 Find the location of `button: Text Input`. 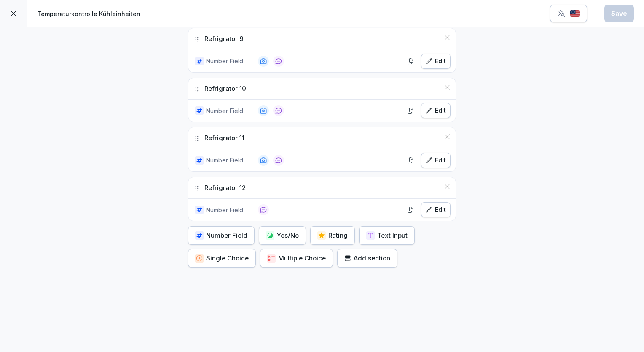

button: Text Input is located at coordinates (387, 236).